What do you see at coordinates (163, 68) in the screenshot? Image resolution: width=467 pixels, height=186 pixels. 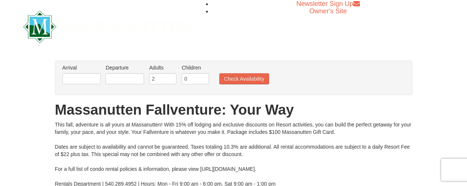 I see `label: Adults` at bounding box center [163, 68].